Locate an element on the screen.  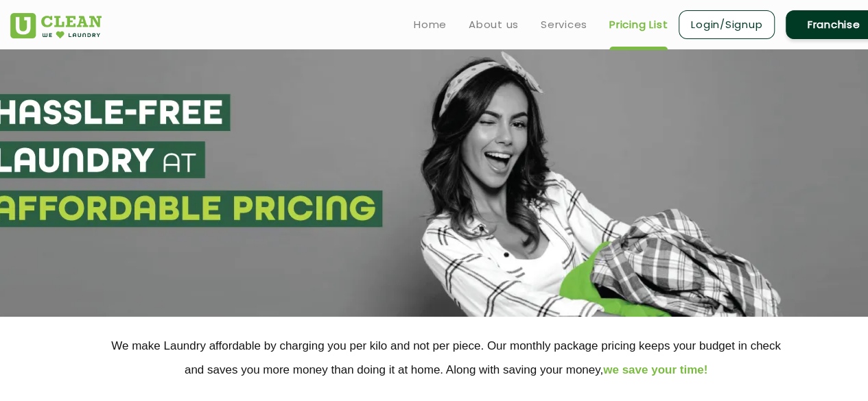
a: About us is located at coordinates (493, 24).